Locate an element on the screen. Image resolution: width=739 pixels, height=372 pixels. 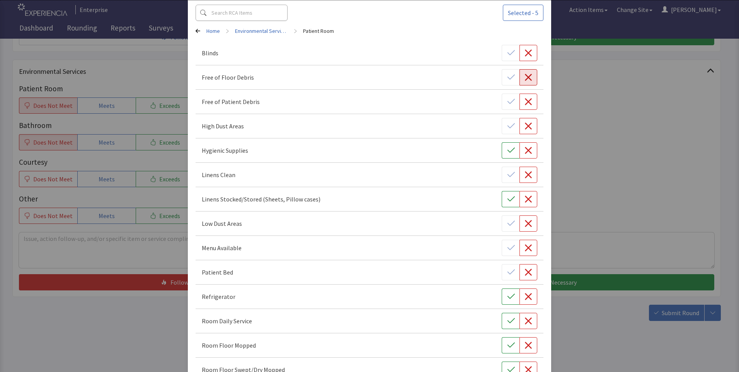
p: Menu Available is located at coordinates (221, 248).